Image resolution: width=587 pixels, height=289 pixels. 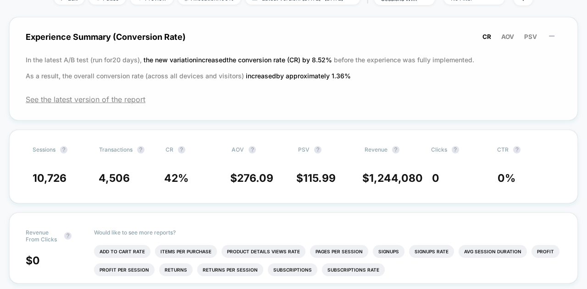 What do you see at coordinates (230, 270) in the screenshot?
I see `li: Returns Per Session` at bounding box center [230, 270].